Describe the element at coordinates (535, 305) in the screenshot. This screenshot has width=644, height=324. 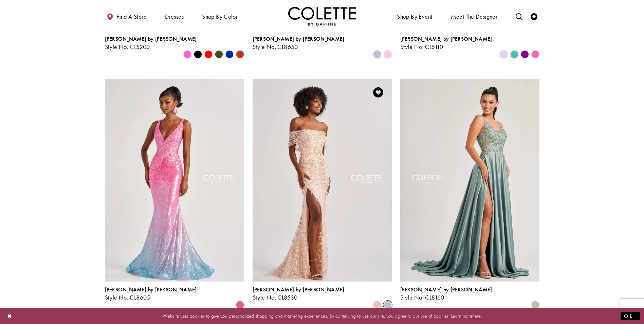
I see `i: Sage` at that location.